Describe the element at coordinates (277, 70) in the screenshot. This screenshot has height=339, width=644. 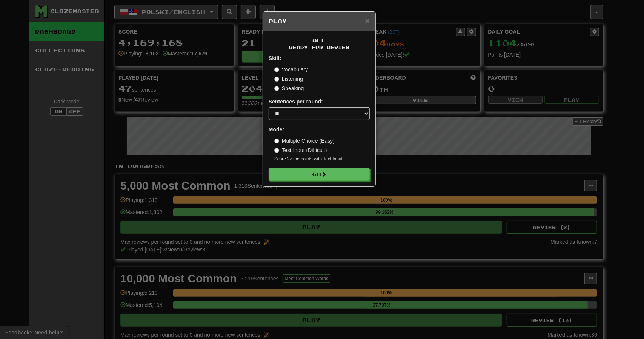
I see `input: Vocabulary` at that location.